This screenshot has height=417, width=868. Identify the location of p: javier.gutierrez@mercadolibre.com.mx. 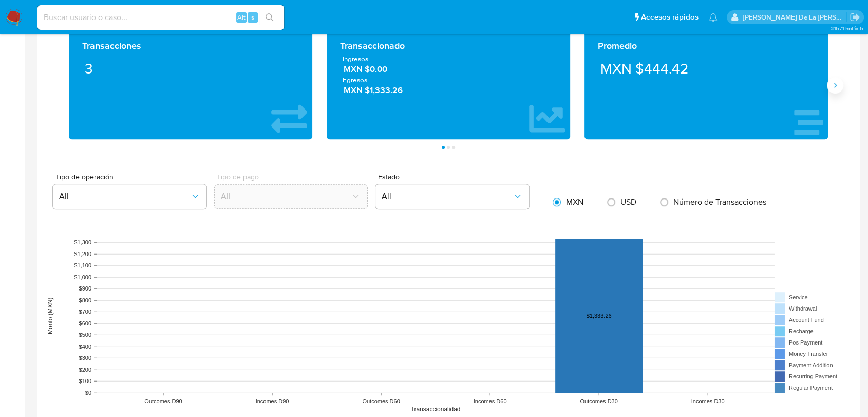
(795, 17).